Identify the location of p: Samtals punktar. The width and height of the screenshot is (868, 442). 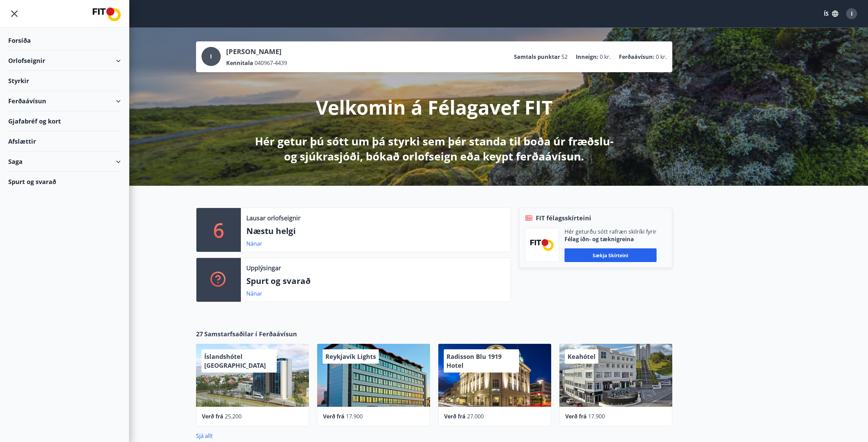
(537, 57).